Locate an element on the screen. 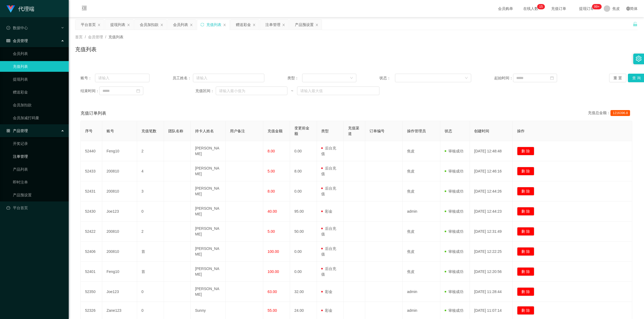 Image resolution: width=644 pixels, height=319 pixels. span: 操作 is located at coordinates (521, 131).